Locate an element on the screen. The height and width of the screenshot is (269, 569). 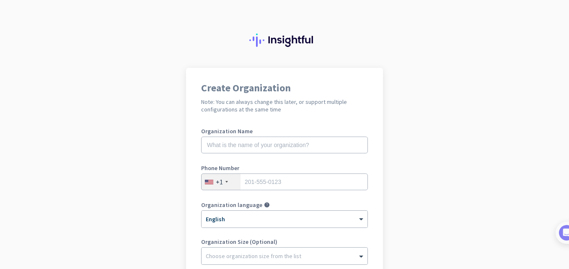
input: What is the name of your organization? is located at coordinates (284, 145).